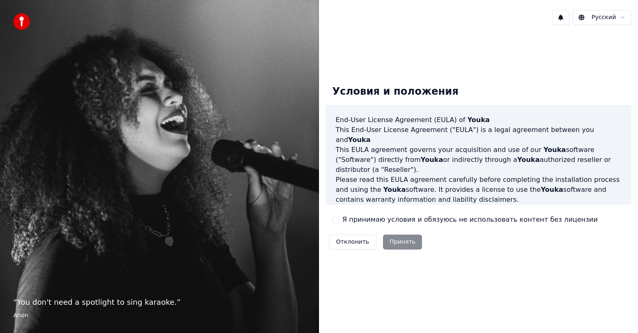 The image size is (638, 333). What do you see at coordinates (479, 160) in the screenshot?
I see `p: This EULA agreement governs your acquisition and use of our software ("Software") directly from o...` at bounding box center [479, 160].